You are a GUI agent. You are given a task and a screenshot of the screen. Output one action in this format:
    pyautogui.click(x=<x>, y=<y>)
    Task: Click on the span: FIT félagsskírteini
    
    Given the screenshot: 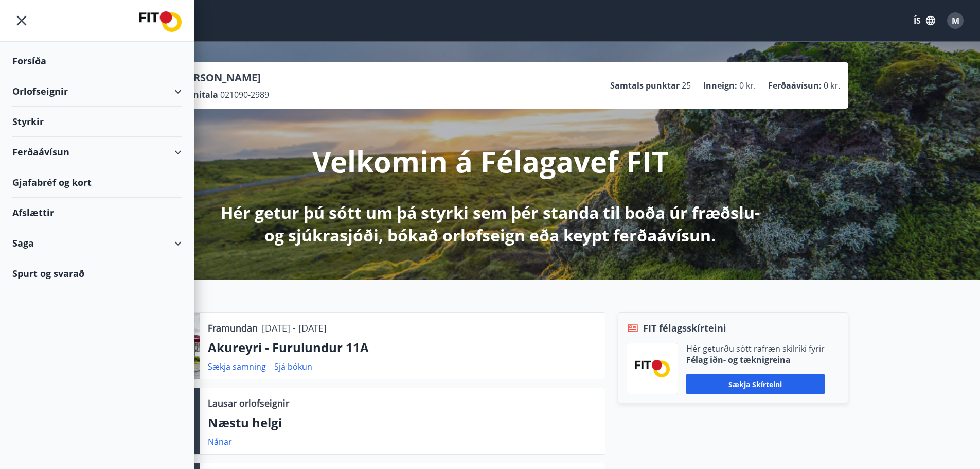 What is the action you would take?
    pyautogui.click(x=685, y=327)
    